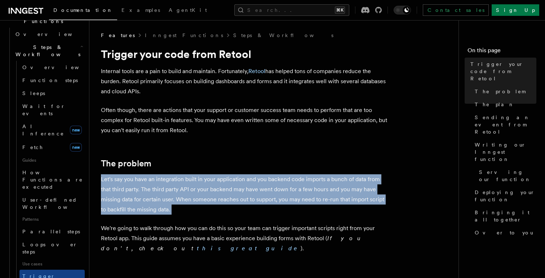 Image resolution: width=545 pixels, height=278 pixels. I want to click on span: Sending an event from Retool, so click(506, 125).